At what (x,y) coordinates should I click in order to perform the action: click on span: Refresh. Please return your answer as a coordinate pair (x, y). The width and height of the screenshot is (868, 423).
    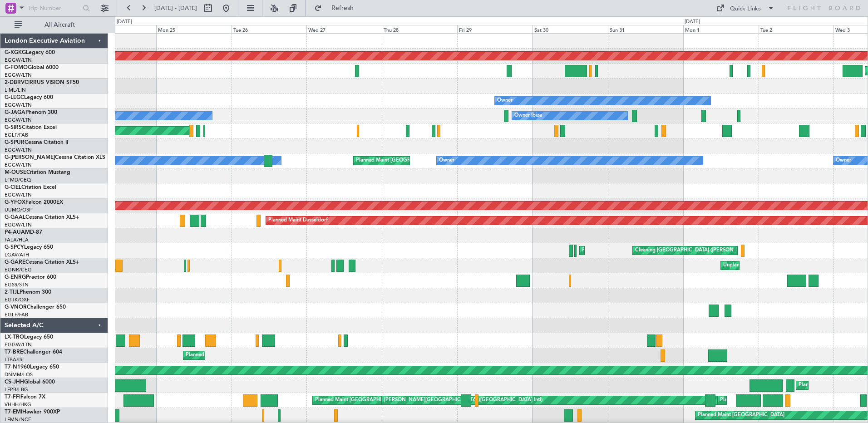
    Looking at the image, I should click on (342, 8).